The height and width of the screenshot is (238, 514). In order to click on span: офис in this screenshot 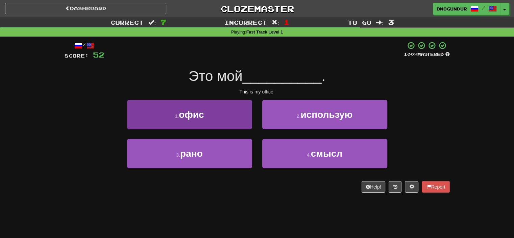, I will do `click(191, 114)`.